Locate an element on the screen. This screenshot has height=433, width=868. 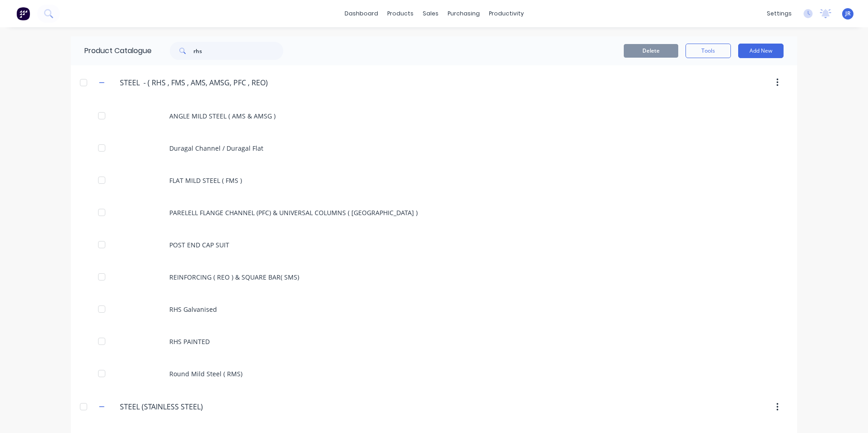
span: JR is located at coordinates (848, 14).